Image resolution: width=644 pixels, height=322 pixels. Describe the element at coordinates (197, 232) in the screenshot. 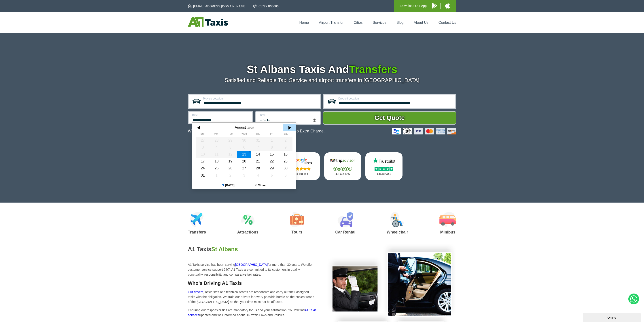

I see `h3: Transfers` at that location.